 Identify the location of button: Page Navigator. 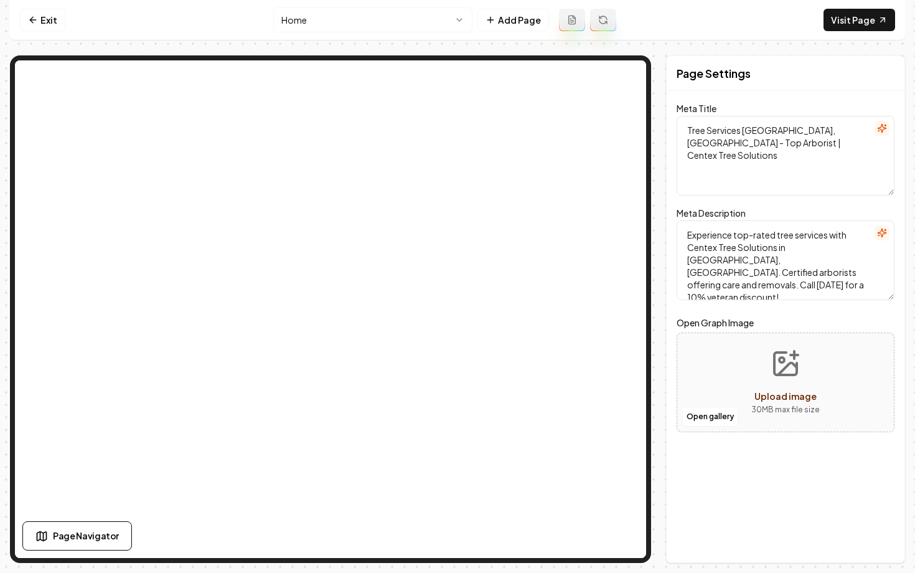
(77, 536).